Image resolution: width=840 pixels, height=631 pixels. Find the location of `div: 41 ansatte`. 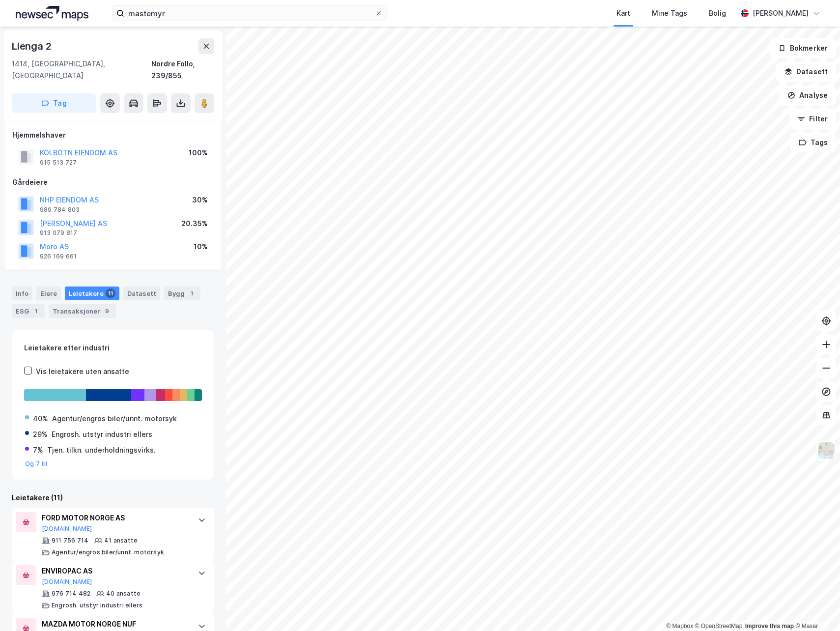

div: 41 ansatte is located at coordinates (121, 541).